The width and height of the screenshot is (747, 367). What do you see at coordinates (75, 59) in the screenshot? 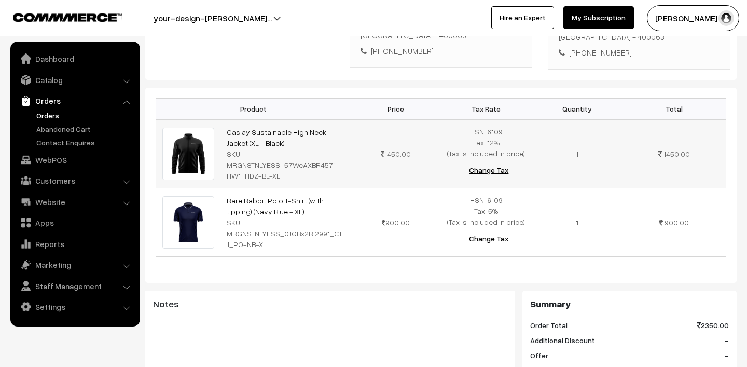
I see `a: Dashboard` at bounding box center [75, 59].